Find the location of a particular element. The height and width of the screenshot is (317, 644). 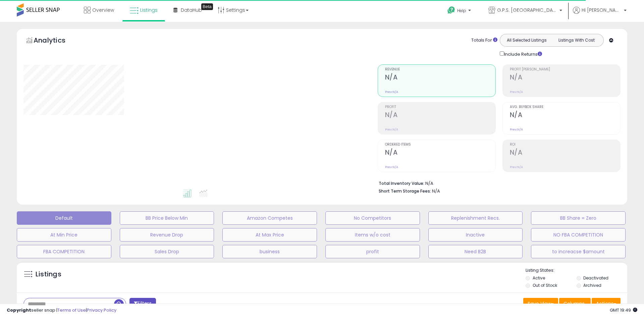

span: Listings is located at coordinates (149, 10).